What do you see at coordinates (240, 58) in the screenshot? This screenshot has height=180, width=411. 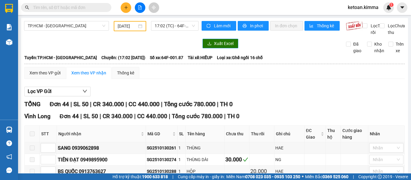 I see `span: Loại xe: Ghế ngồi 16 chỗ` at bounding box center [240, 58].